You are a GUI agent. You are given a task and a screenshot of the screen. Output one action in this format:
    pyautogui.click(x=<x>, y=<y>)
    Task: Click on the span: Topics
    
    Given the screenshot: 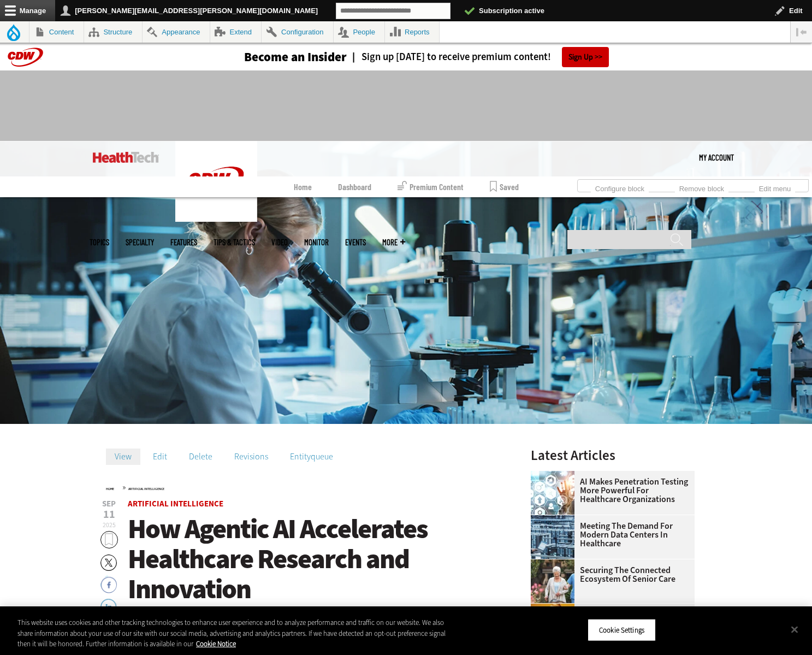 What is the action you would take?
    pyautogui.click(x=99, y=242)
    